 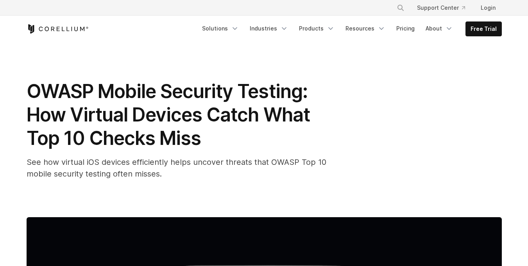 I want to click on a: Pricing, so click(x=405, y=29).